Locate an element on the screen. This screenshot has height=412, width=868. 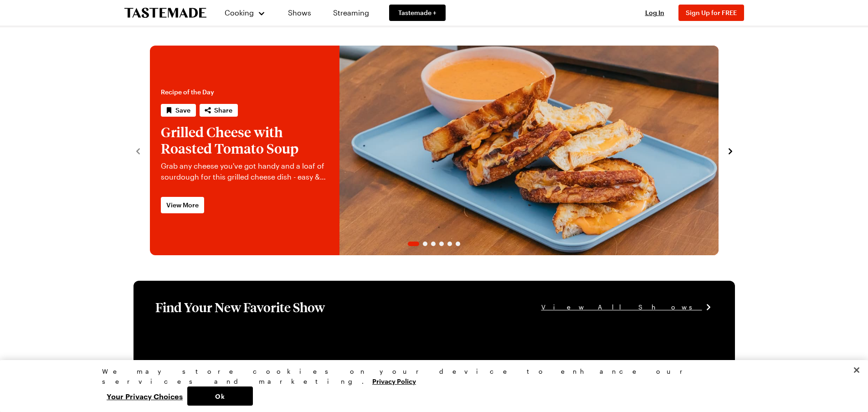
span: Go to slide 2 is located at coordinates (425, 244).